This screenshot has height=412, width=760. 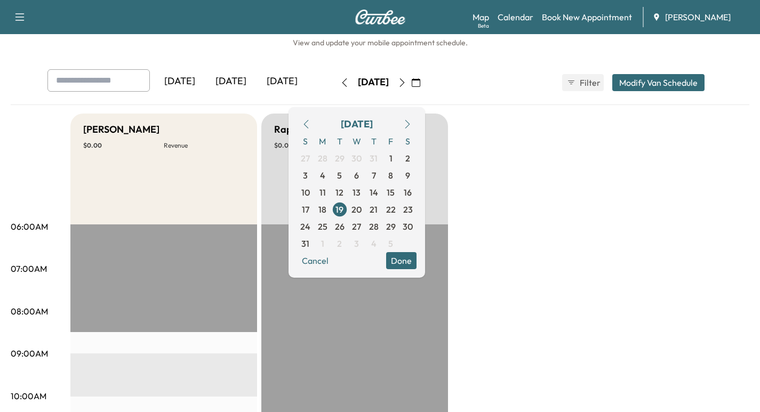 What do you see at coordinates (407, 192) in the screenshot?
I see `span: 16` at bounding box center [407, 192].